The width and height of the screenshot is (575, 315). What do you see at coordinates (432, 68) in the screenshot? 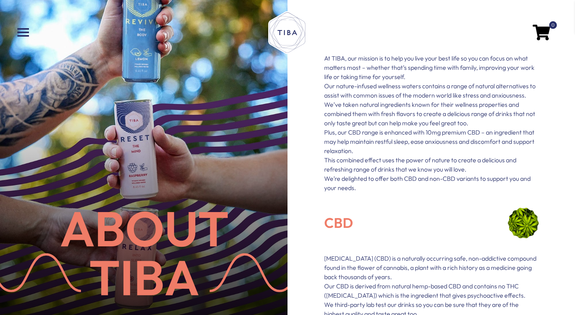
I see `p: At TIBA, our mission is to help you live your best life so you can focus on what matters most – w...` at bounding box center [432, 68].